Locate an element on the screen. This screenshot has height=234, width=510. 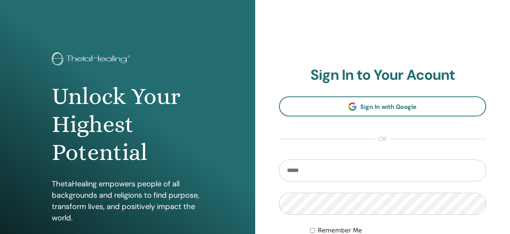
a: Sign In with Google is located at coordinates (382, 106).